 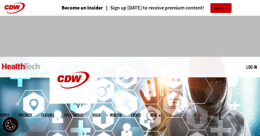 I want to click on button: Open Preferences, so click(x=10, y=125).